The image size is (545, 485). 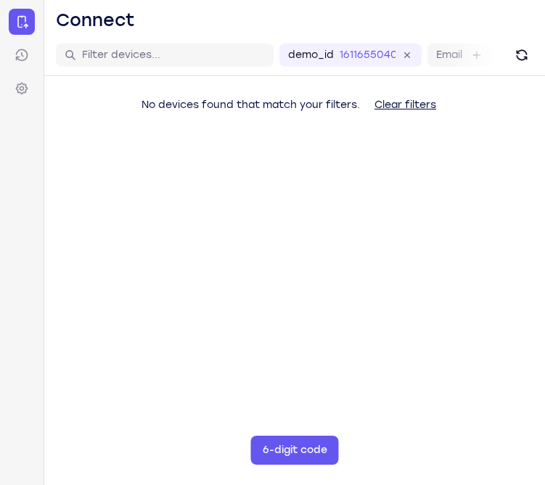 I want to click on button: Refresh, so click(x=522, y=55).